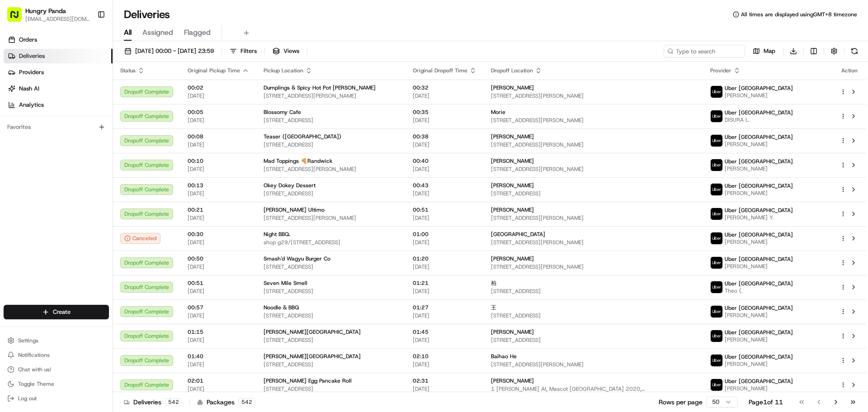 The image size is (868, 412). What do you see at coordinates (46, 11) in the screenshot?
I see `span: Hungry Panda` at bounding box center [46, 11].